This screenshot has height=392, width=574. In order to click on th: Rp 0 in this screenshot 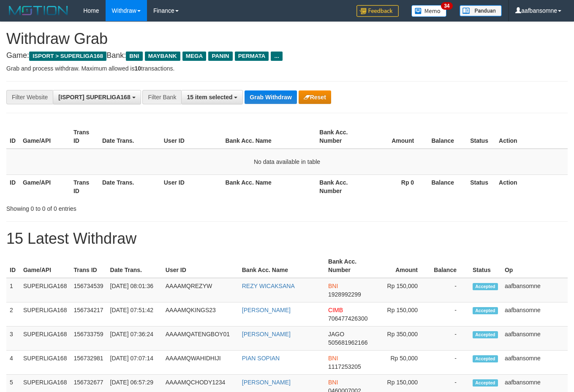, I will do `click(397, 186)`.